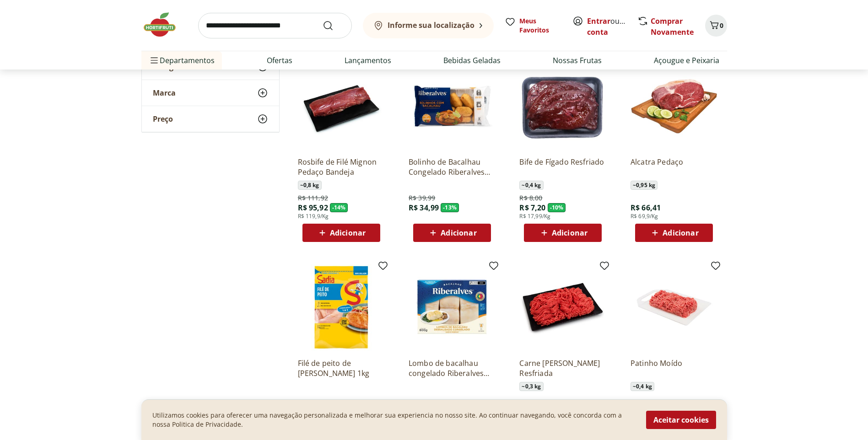 The height and width of the screenshot is (440, 868). I want to click on a: Entrar, so click(599, 21).